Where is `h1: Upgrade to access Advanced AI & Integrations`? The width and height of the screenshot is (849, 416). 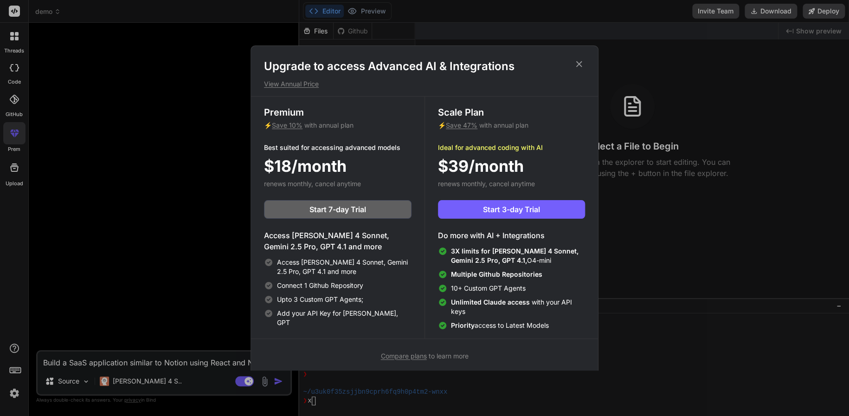 h1: Upgrade to access Advanced AI & Integrations is located at coordinates (425, 66).